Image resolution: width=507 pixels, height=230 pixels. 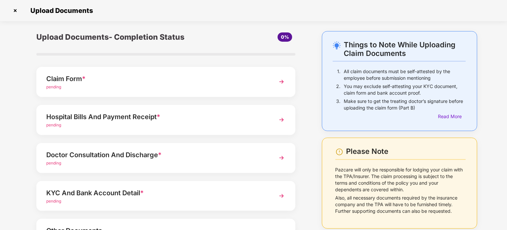 I want to click on p: You may exclude self-attesting your KYC document, claim form and bank account proof., so click(x=404, y=90).